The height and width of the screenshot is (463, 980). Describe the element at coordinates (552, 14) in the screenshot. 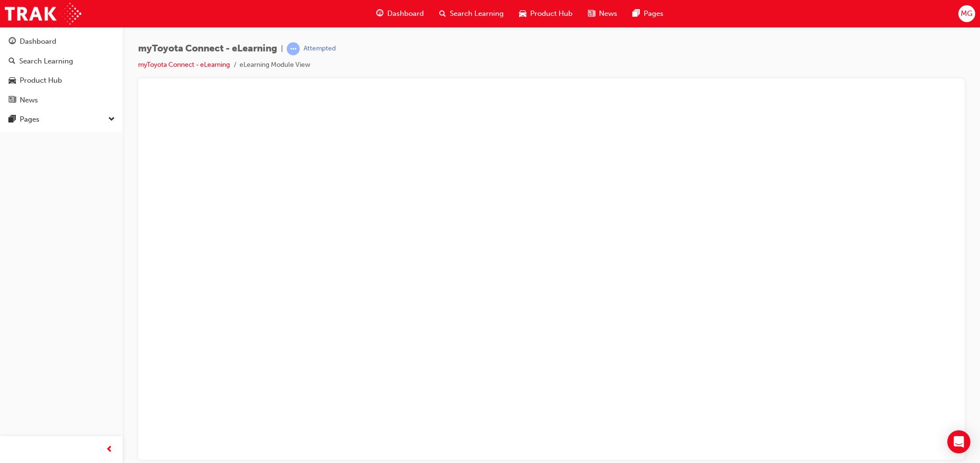

I see `span: Product Hub` at that location.